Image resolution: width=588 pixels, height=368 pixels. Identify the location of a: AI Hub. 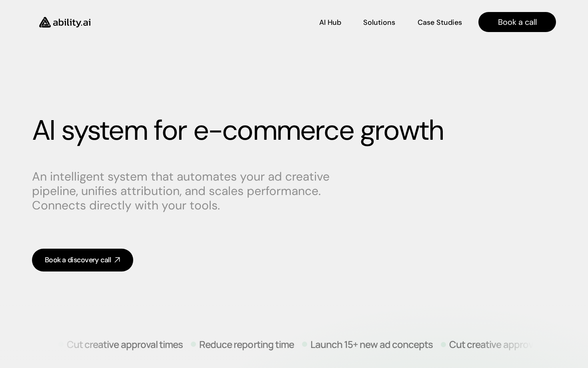
(330, 22).